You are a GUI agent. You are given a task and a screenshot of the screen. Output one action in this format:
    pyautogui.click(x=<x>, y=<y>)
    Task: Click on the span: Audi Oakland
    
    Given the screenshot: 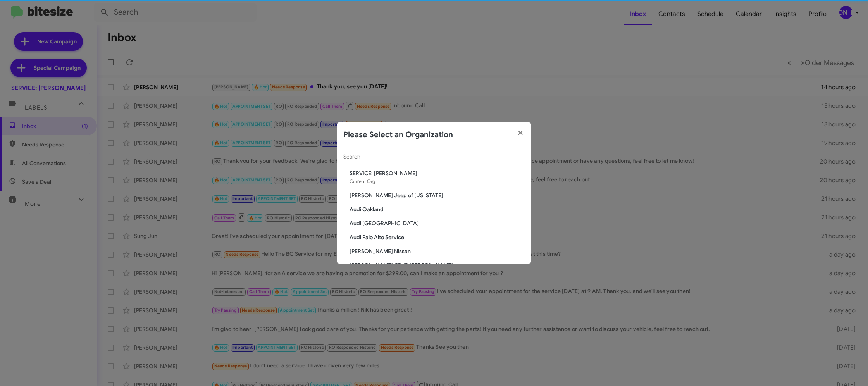 What is the action you would take?
    pyautogui.click(x=437, y=209)
    